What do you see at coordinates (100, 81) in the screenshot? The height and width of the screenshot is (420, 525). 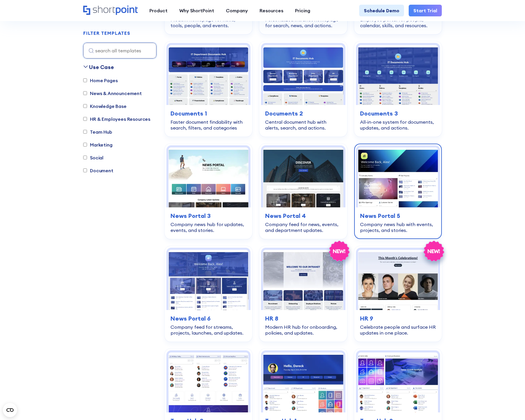 I see `label: Home Pages` at bounding box center [100, 81].